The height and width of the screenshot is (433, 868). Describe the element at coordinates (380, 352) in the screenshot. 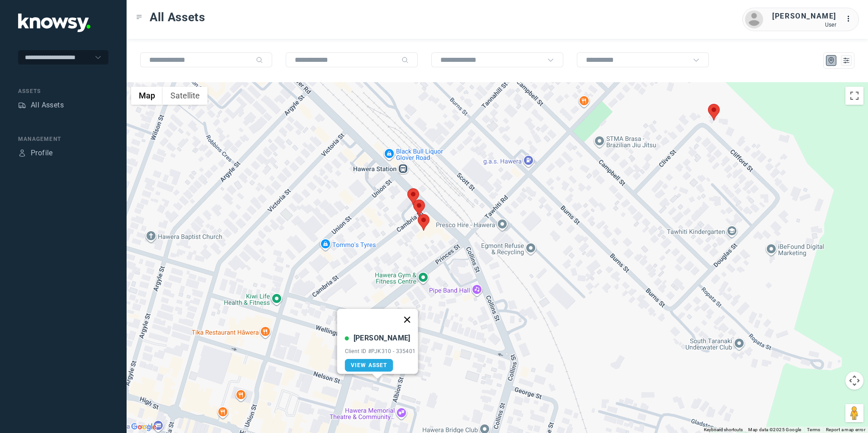

I see `div: Client ID #PJK310 - 335401` at that location.